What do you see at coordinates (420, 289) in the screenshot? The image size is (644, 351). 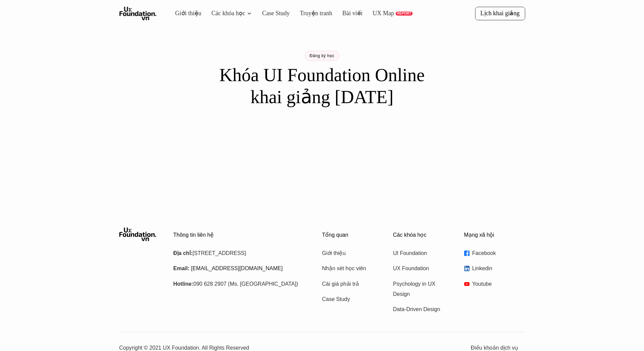 I see `p: Psychology in UX Design` at bounding box center [420, 289].